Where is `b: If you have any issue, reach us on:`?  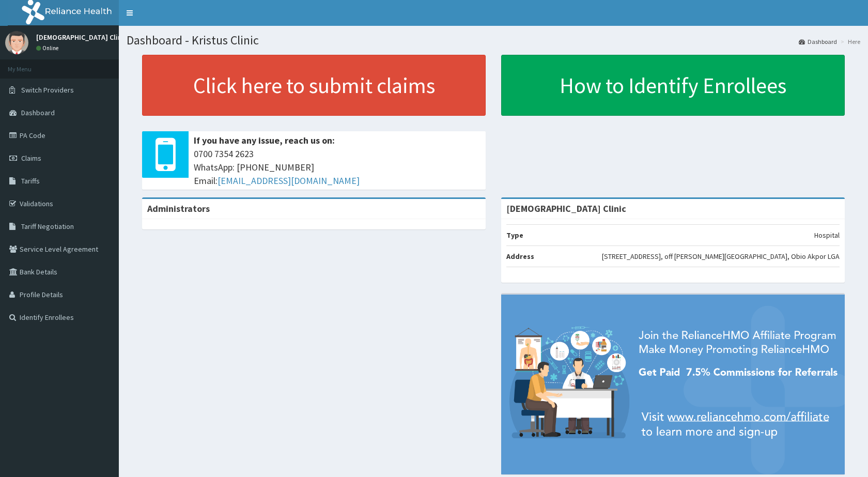 b: If you have any issue, reach us on: is located at coordinates (264, 140).